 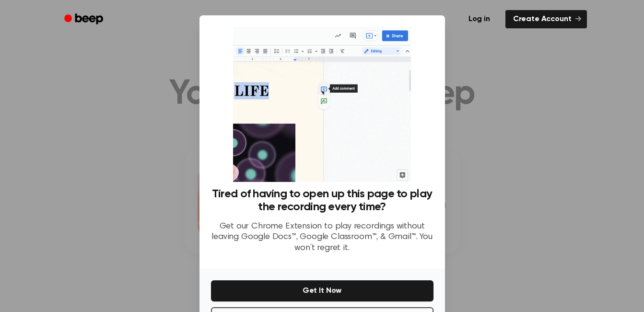 I want to click on a: Log in, so click(x=479, y=19).